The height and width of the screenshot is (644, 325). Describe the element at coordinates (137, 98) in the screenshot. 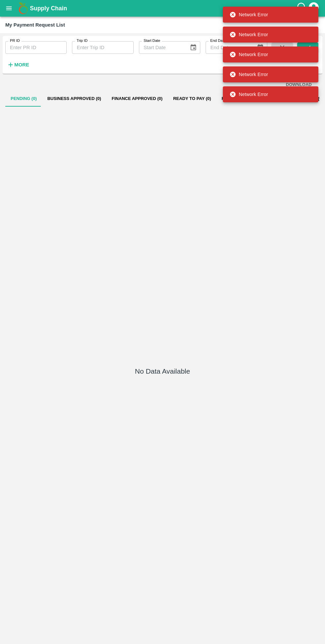

I see `button: Finance Approved (0)` at that location.